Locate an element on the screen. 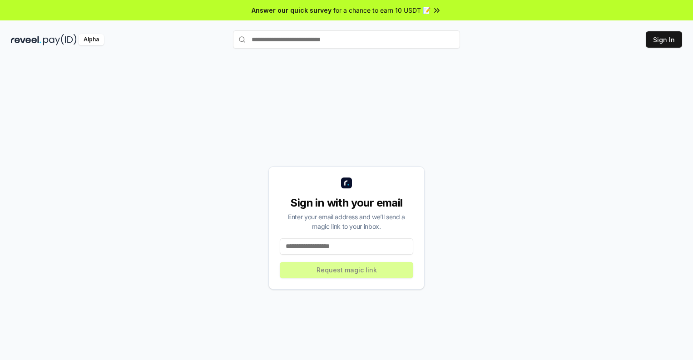  button: Sign In is located at coordinates (664, 40).